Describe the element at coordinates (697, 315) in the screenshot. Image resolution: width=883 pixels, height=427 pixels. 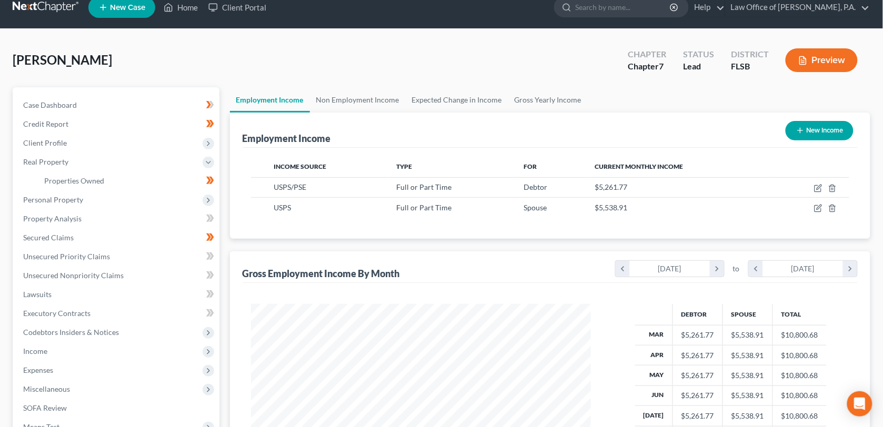
I see `th: Debtor` at that location.